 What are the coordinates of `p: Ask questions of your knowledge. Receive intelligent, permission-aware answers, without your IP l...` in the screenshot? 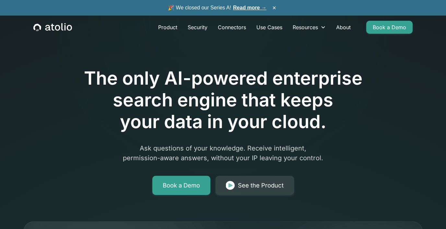 It's located at (223, 153).